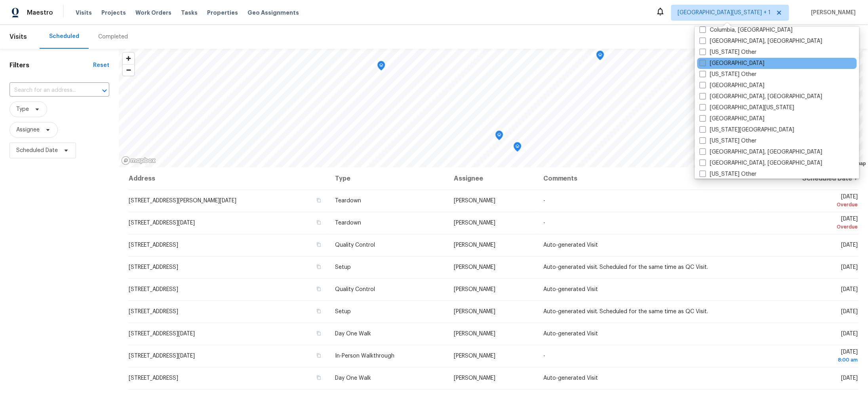 The width and height of the screenshot is (868, 413). What do you see at coordinates (365, 356) in the screenshot?
I see `span: In-Person Walkthrough` at bounding box center [365, 356].